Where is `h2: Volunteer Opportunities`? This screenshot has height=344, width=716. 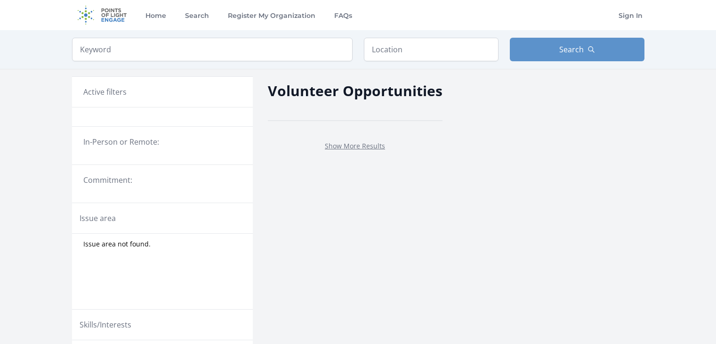
h2: Volunteer Opportunities is located at coordinates (355, 90).